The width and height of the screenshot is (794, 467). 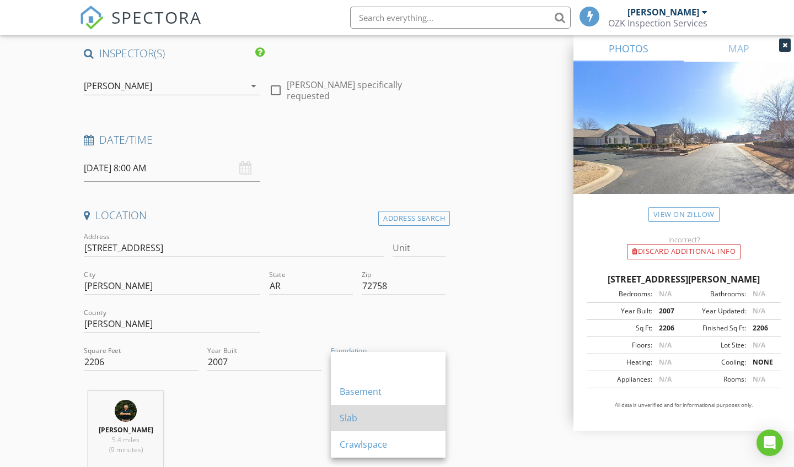 What do you see at coordinates (667, 311) in the screenshot?
I see `div: 2007` at bounding box center [667, 311].